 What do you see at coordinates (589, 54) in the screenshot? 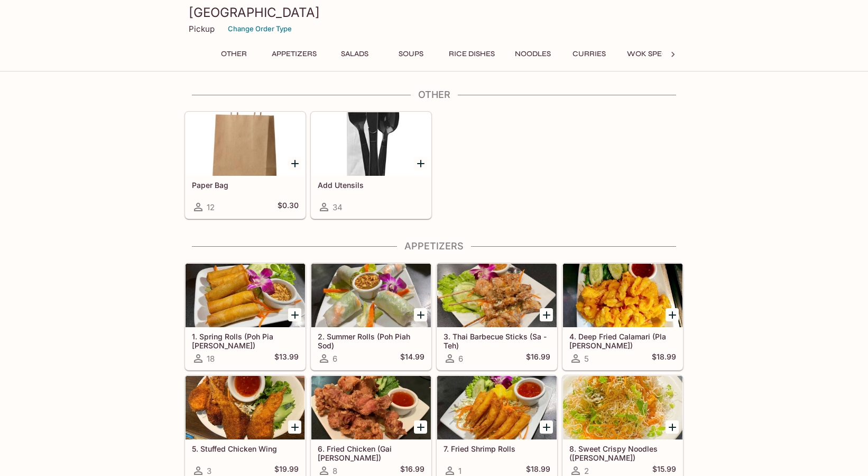
I see `button: Curries` at bounding box center [589, 54].